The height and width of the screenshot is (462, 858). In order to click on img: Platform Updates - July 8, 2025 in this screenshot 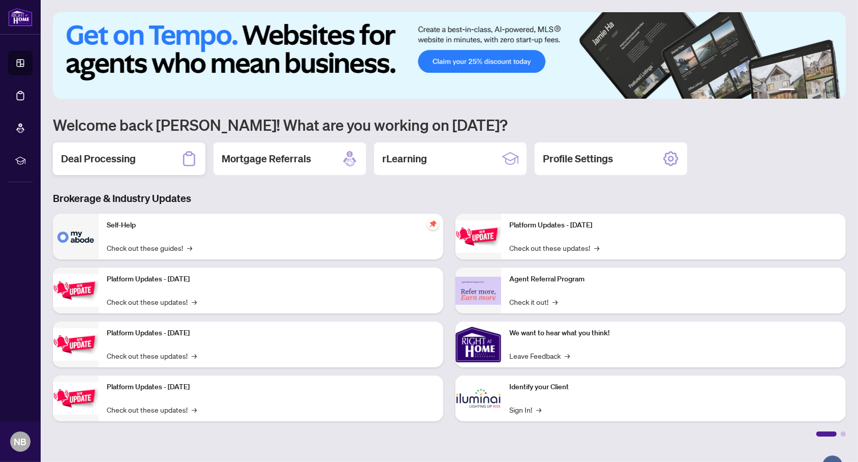, I will do `click(76, 398)`.